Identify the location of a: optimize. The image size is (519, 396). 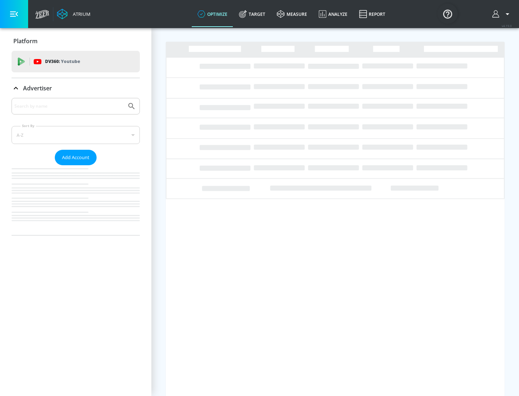
(212, 14).